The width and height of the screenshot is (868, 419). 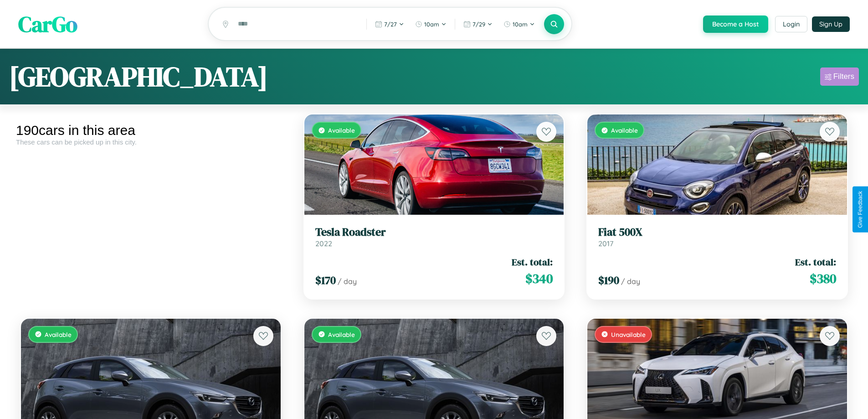 What do you see at coordinates (718, 236) in the screenshot?
I see `a: Fiat 500X2017` at bounding box center [718, 236].